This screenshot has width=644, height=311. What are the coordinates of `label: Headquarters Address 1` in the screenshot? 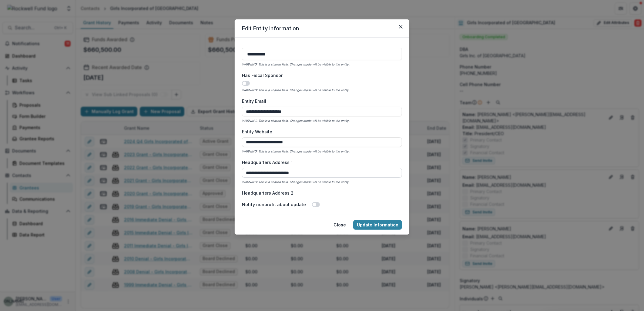 It's located at (320, 162).